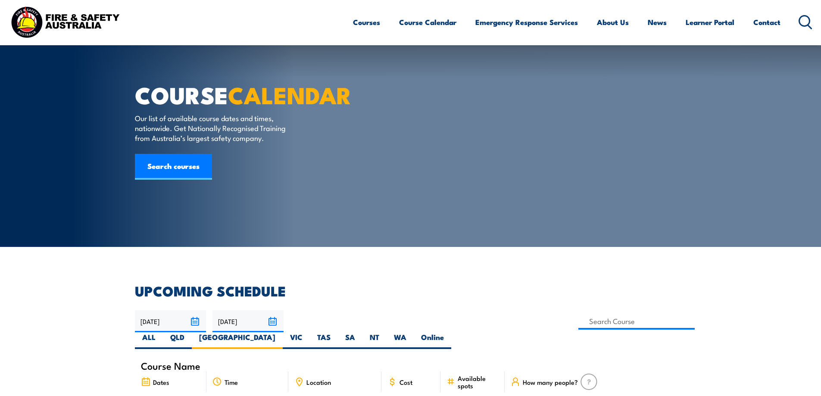 The height and width of the screenshot is (396, 821). I want to click on strong: CALENDAR, so click(290, 94).